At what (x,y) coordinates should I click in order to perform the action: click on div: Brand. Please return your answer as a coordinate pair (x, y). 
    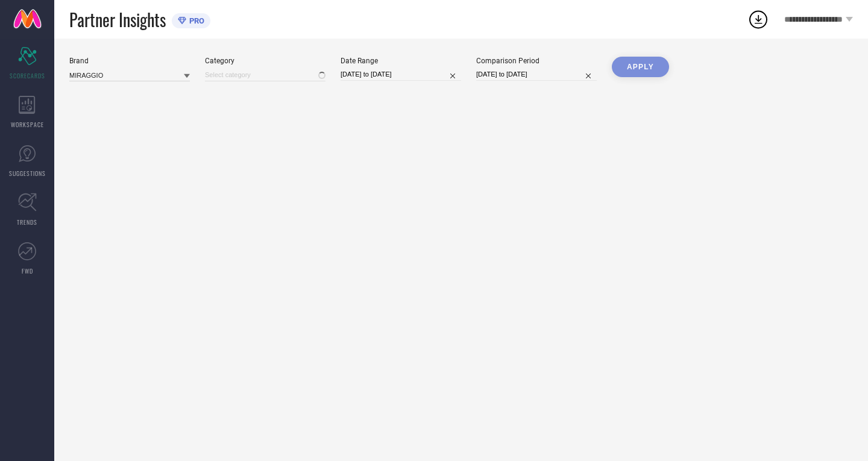
    Looking at the image, I should click on (130, 61).